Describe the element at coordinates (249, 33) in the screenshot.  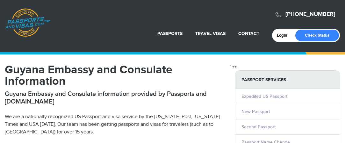
I see `a: Contact` at that location.